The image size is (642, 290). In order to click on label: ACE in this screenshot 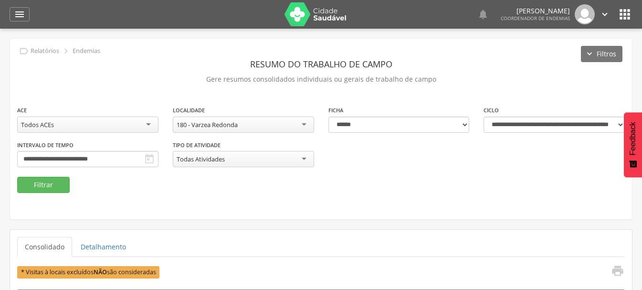, I will do `click(22, 110)`.